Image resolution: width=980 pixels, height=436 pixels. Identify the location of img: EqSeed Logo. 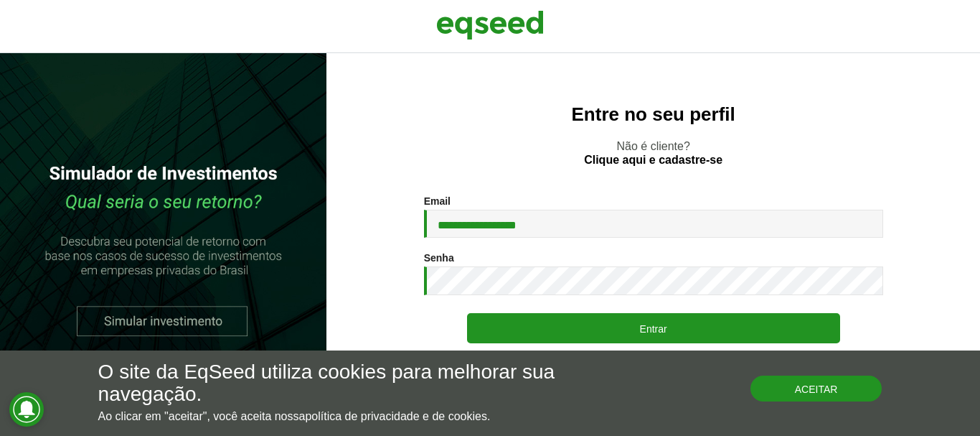
(490, 25).